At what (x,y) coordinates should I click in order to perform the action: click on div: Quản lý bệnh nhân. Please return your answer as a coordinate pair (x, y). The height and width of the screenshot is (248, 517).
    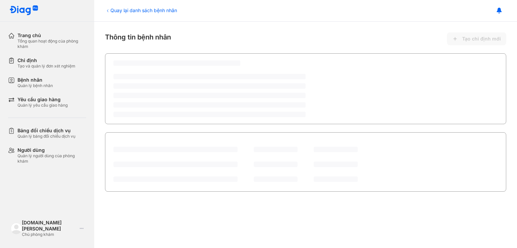
    Looking at the image, I should click on (35, 86).